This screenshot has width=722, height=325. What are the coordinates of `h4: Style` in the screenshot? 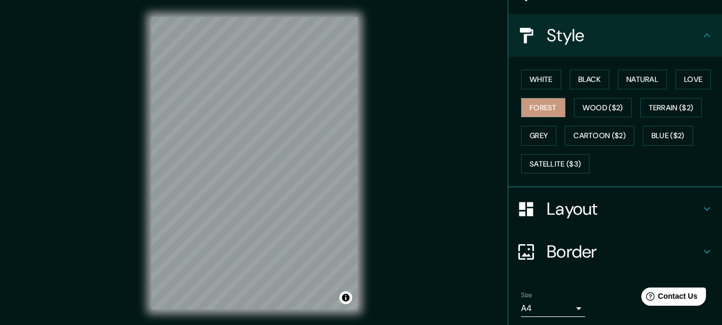 It's located at (624, 35).